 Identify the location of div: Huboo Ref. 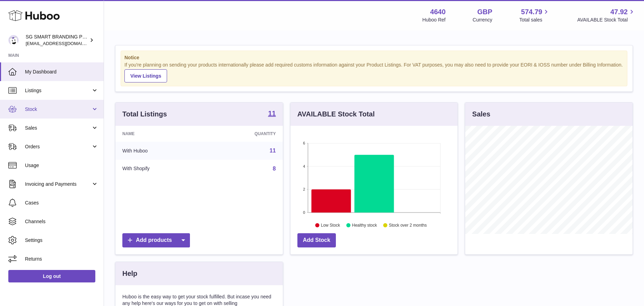
(434, 20).